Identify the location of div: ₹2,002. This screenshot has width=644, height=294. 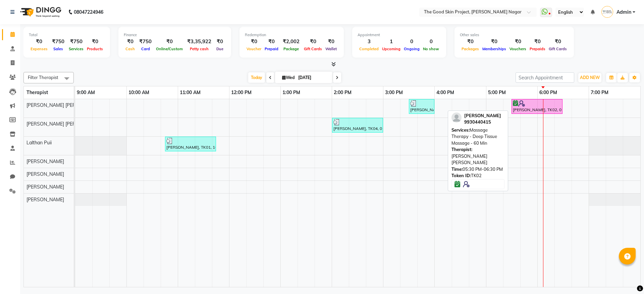
(291, 41).